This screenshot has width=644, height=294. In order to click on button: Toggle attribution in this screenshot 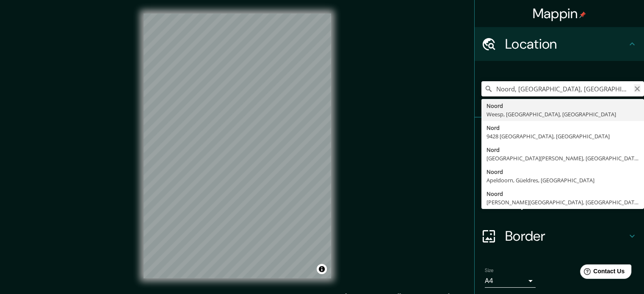, I will do `click(322, 269)`.